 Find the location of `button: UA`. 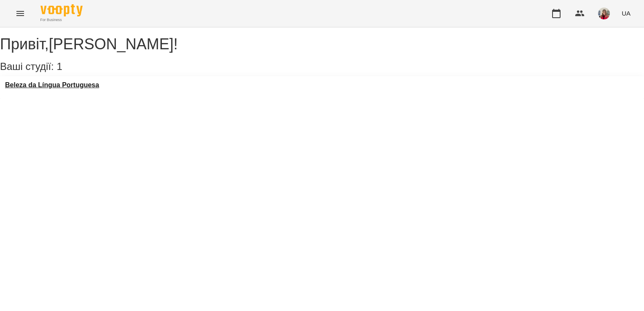

button: UA is located at coordinates (626, 13).